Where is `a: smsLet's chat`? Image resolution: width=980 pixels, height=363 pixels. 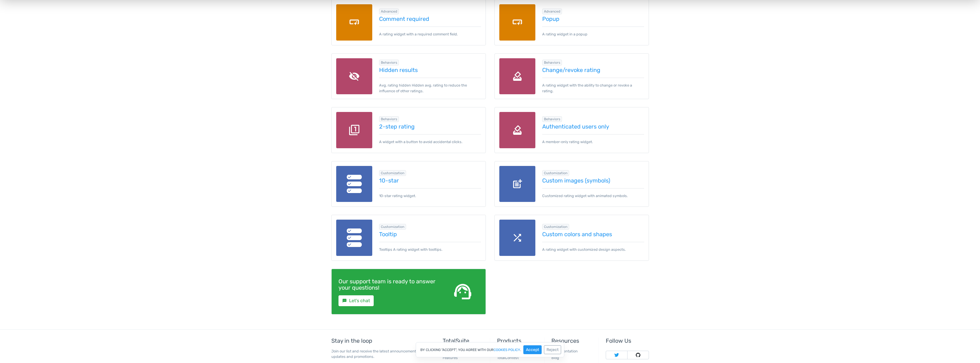 a: smsLet's chat is located at coordinates (356, 301).